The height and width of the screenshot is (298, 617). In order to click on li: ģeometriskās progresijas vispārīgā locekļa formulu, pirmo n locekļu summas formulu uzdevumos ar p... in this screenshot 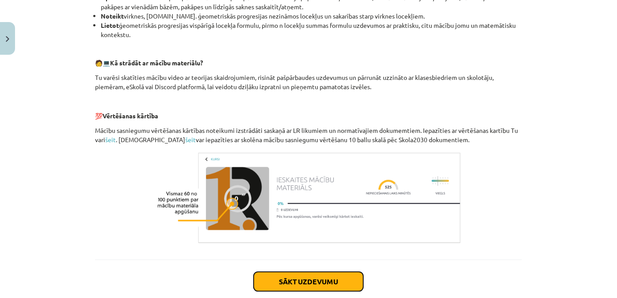, I will do `click(311, 30)`.